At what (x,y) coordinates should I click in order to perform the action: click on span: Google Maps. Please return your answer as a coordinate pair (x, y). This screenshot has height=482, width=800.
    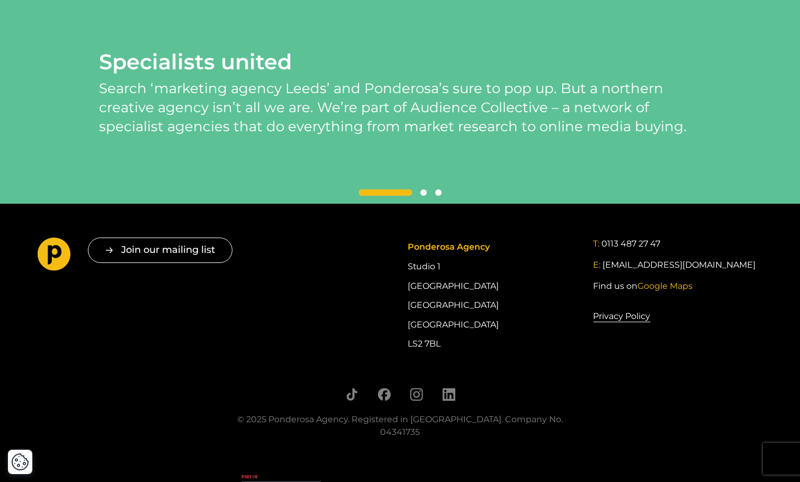
    Looking at the image, I should click on (665, 286).